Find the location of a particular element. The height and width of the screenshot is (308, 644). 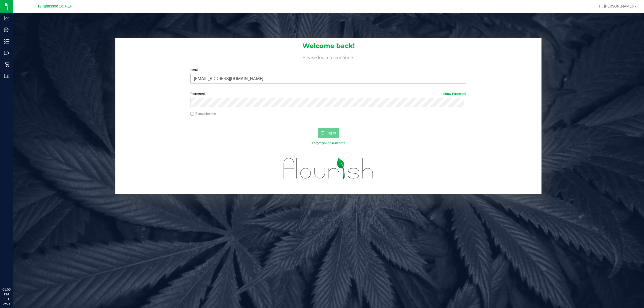

inline-svg: Inventory is located at coordinates (7, 41).